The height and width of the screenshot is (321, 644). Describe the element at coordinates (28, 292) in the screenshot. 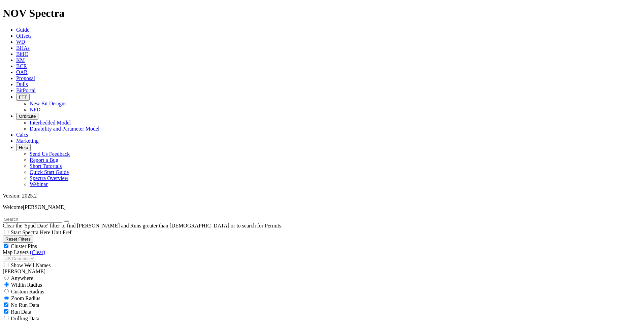

I see `span: Custom Radius` at that location.